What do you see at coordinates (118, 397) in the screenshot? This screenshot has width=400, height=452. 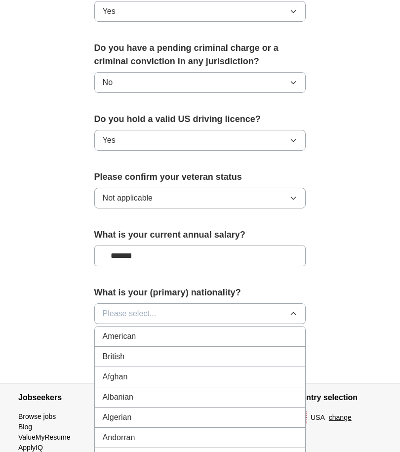 I see `span: Albanian` at bounding box center [118, 397].